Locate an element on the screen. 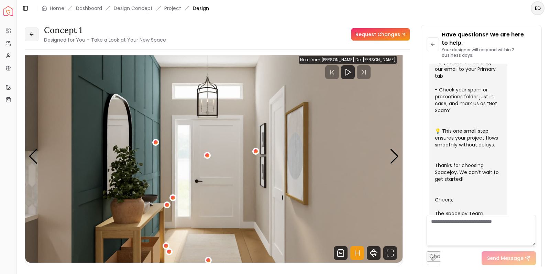  small: Designed for You – Take a Look at Your New Space is located at coordinates (105, 40).